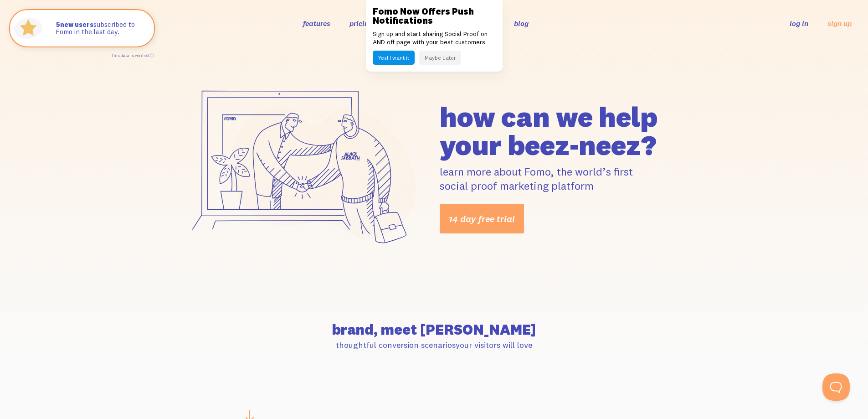 Image resolution: width=868 pixels, height=419 pixels. I want to click on a: This data is verified ⓘ, so click(133, 55).